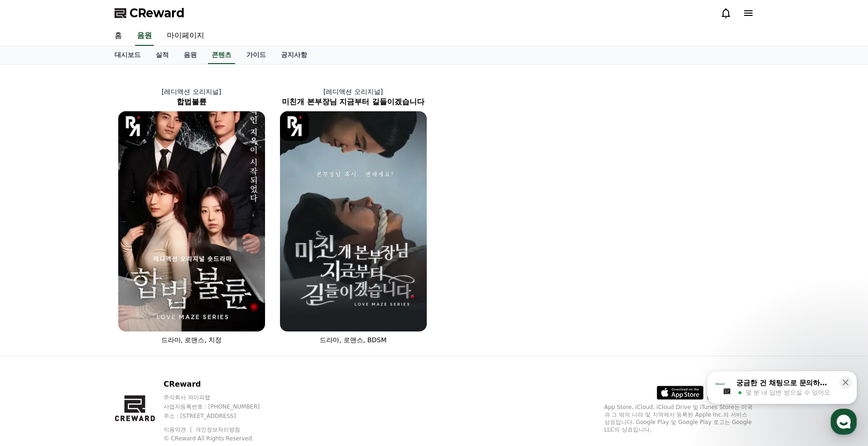 The width and height of the screenshot is (868, 446). Describe the element at coordinates (353, 221) in the screenshot. I see `img: 미친개 본부장님 지금부터 길들이겠습니다` at that location.